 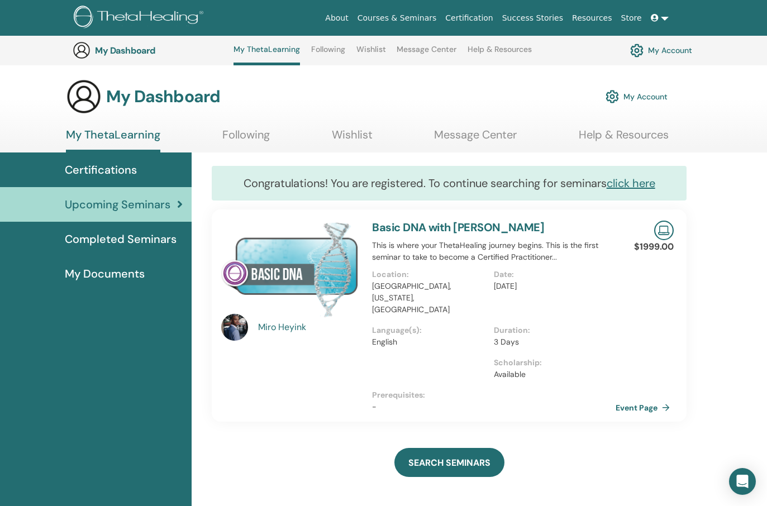 I want to click on img: logo.png, so click(x=140, y=18).